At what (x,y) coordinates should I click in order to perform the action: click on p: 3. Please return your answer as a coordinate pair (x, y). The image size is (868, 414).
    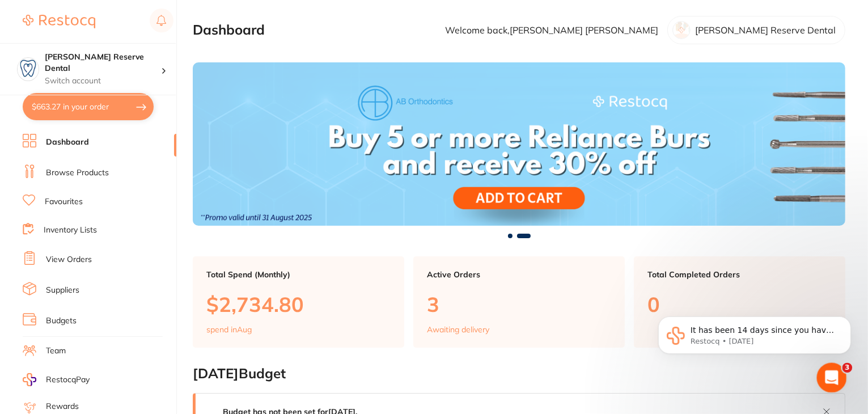
    Looking at the image, I should click on (519, 304).